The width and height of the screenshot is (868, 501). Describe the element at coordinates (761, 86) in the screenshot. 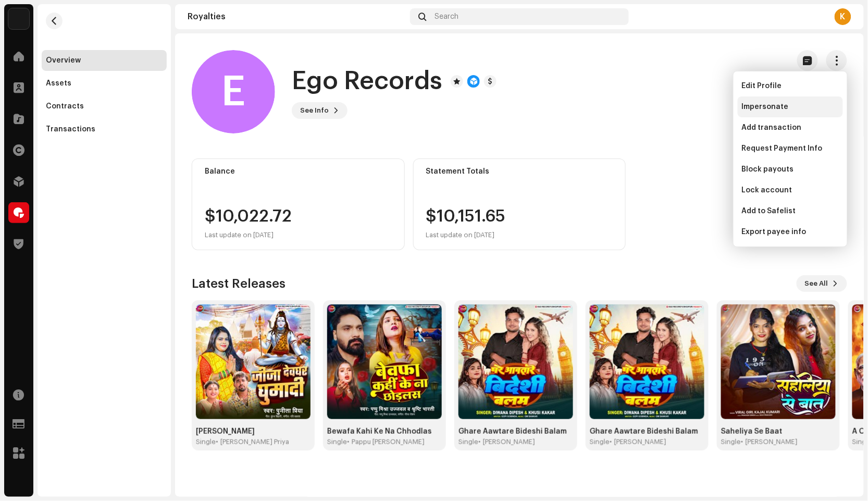

I see `span: Edit Profile` at that location.